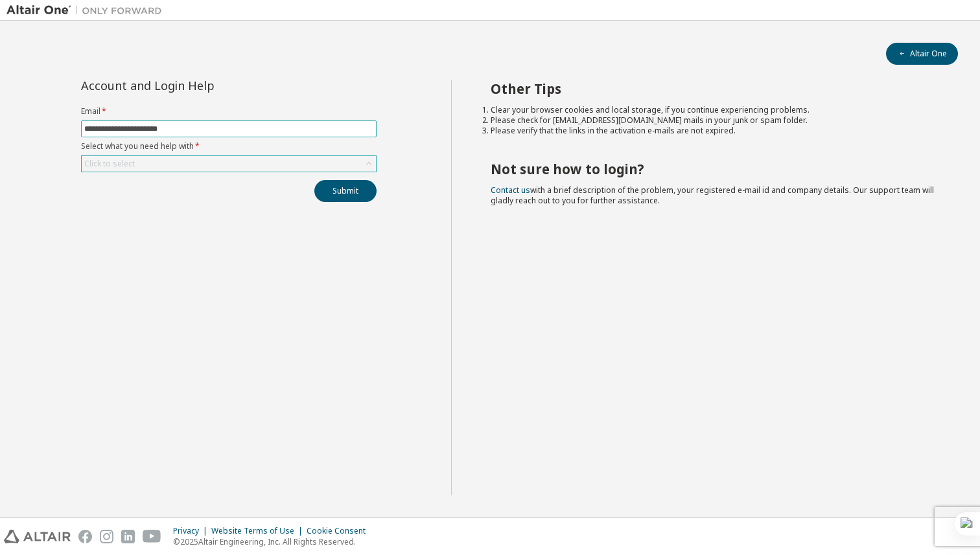 This screenshot has width=980, height=555. I want to click on label: Email, so click(229, 111).